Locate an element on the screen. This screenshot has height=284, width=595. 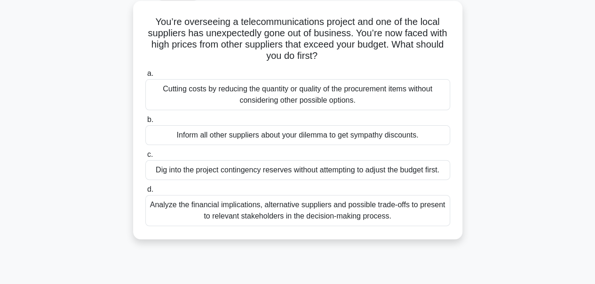
div: Analyze the financial implications, alternative suppliers and possible trade-offs to present to r... is located at coordinates (298, 210).